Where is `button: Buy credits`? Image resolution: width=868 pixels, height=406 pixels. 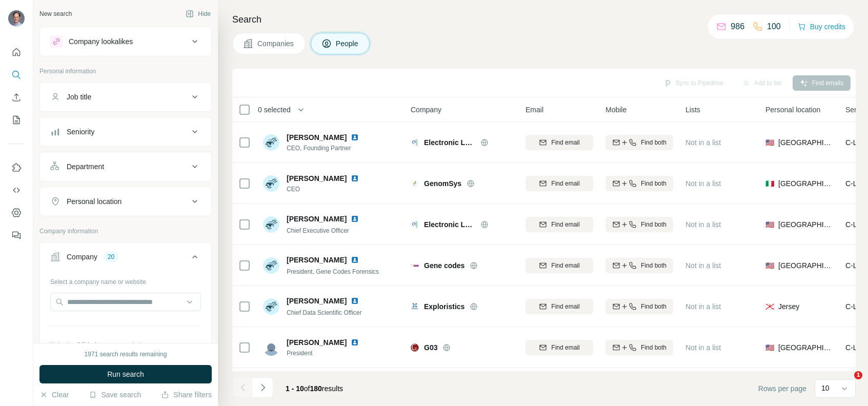
button: Buy credits is located at coordinates (821, 26).